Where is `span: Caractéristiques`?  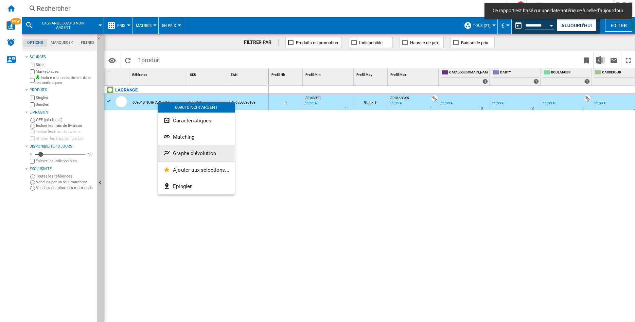 span: Caractéristiques is located at coordinates (192, 121).